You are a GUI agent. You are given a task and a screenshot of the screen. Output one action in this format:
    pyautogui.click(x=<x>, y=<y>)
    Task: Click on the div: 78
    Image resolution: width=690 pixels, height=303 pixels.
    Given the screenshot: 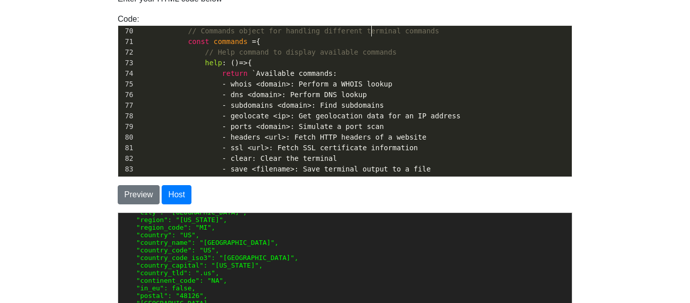 What is the action you would take?
    pyautogui.click(x=126, y=116)
    